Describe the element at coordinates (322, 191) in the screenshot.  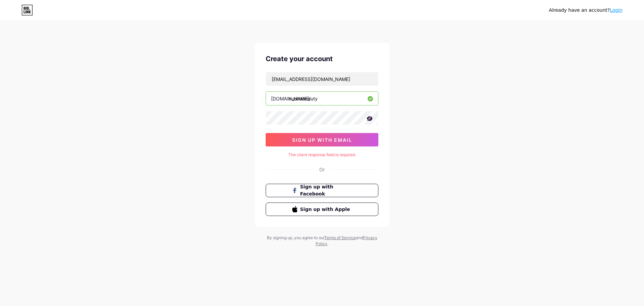
I see `a: Sign up with Facebook` at that location.